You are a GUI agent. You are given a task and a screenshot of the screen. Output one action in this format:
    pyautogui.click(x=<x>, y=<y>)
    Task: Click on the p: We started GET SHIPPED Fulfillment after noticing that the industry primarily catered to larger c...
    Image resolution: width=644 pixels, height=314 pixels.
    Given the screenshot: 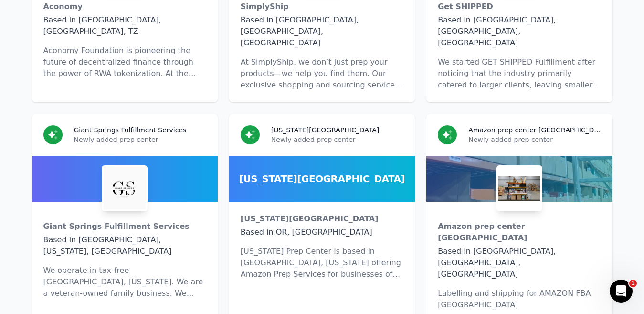 What is the action you would take?
    pyautogui.click(x=519, y=73)
    